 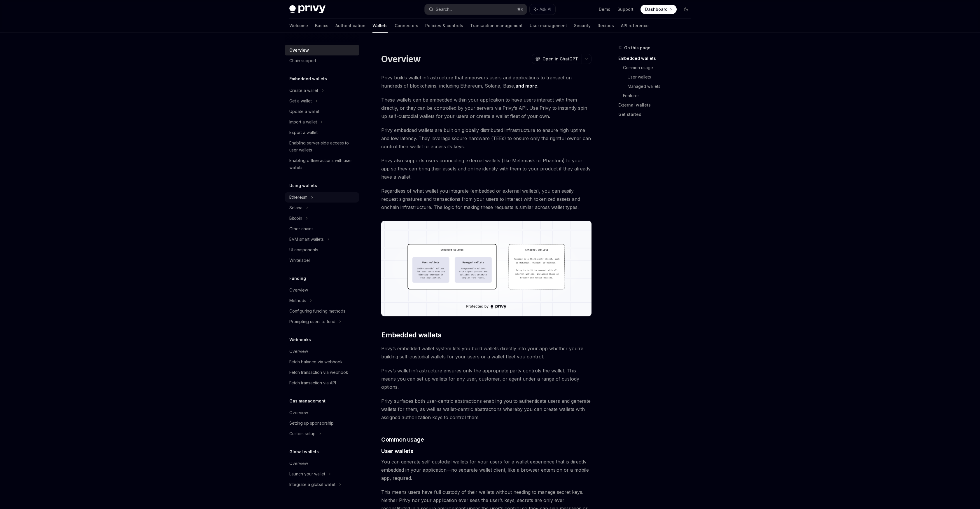 I want to click on div: Enabling server-side access to user wallets, so click(x=323, y=146).